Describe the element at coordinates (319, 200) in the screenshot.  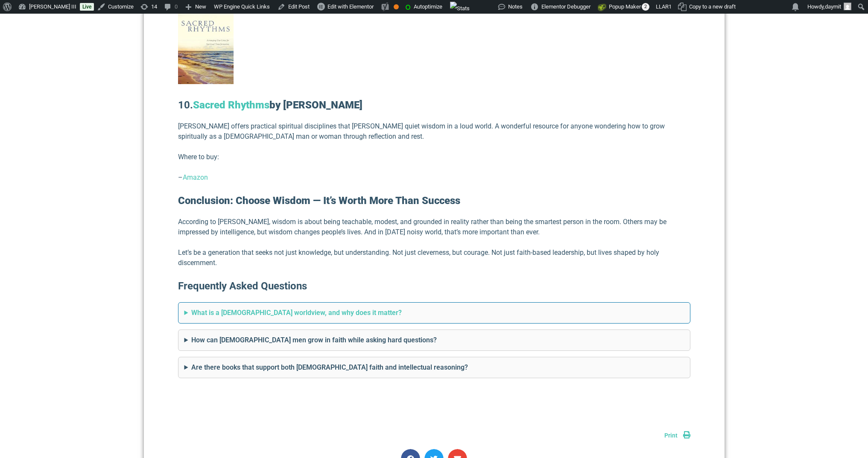
I see `b: Conclusion: Choose Wisdom — It’s Worth More Than Success` at that location.